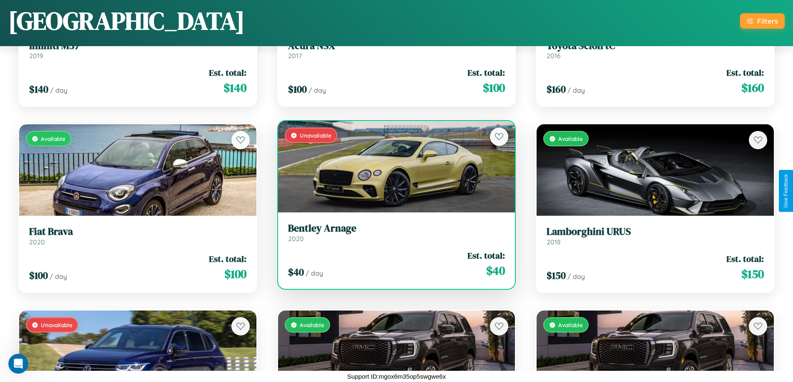  What do you see at coordinates (655, 232) in the screenshot?
I see `h3: Lamborghini URUS` at bounding box center [655, 232].